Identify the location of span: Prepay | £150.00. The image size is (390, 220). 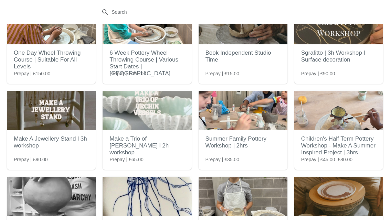
(32, 74).